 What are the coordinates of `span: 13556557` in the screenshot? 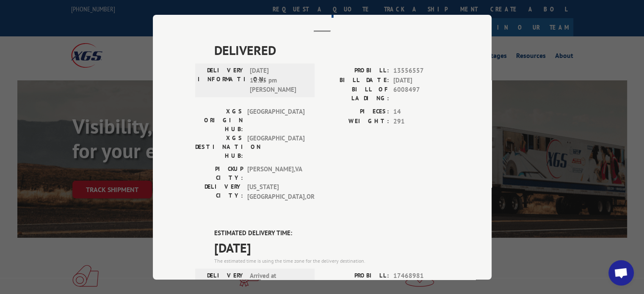 It's located at (422, 71).